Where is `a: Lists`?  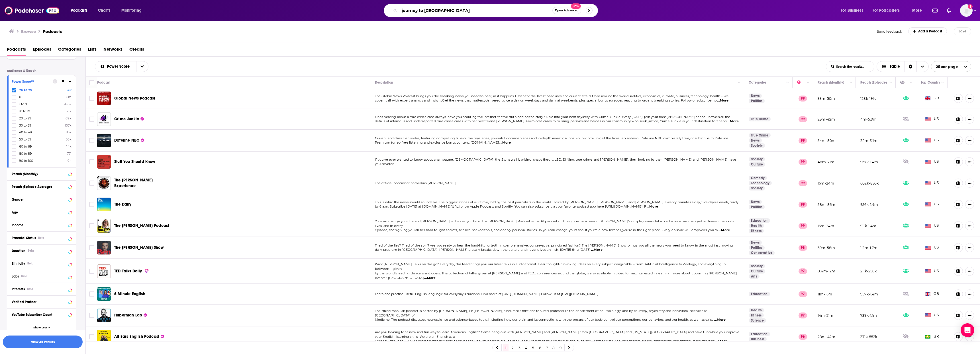
a: Lists is located at coordinates (92, 51).